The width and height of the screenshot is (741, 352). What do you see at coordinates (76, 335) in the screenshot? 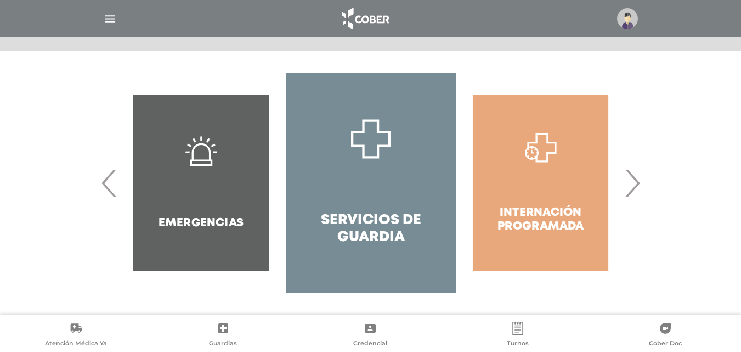
I see `a: Atención Médica Ya` at bounding box center [76, 335].